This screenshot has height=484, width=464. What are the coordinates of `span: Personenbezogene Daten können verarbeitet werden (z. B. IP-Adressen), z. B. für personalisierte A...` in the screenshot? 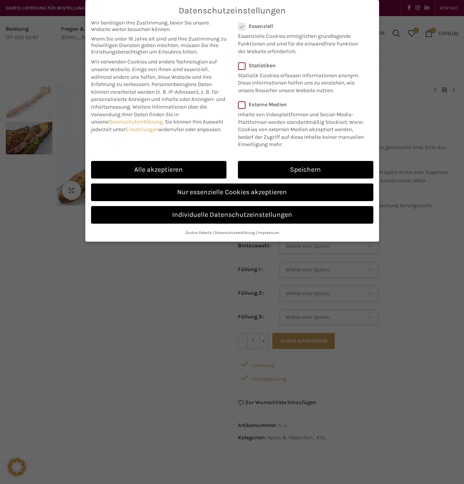 It's located at (158, 96).